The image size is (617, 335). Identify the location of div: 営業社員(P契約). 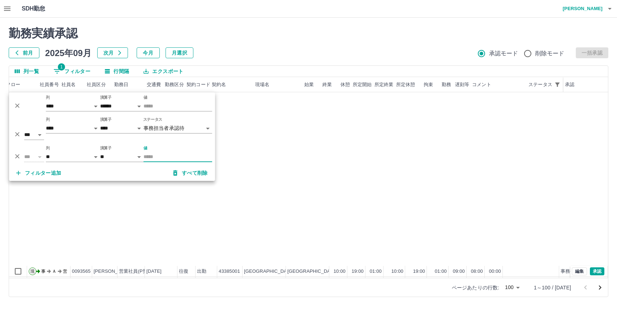
(136, 271).